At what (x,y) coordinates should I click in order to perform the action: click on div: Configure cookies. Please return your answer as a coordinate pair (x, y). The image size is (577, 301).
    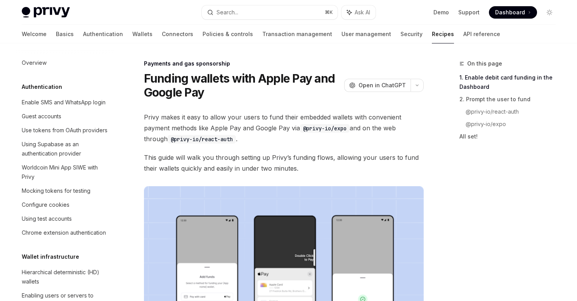
    Looking at the image, I should click on (45, 205).